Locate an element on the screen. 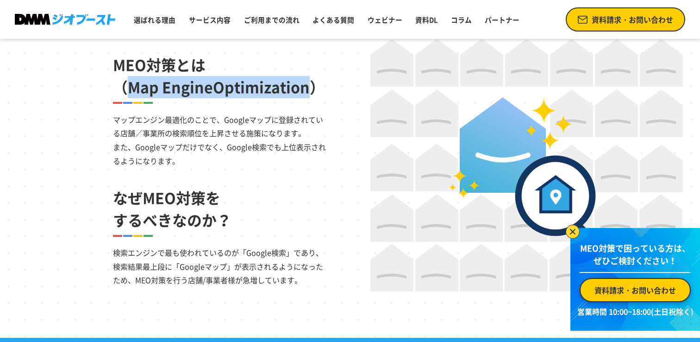  h2: なぜMEO対策を するべきなのか？ is located at coordinates (220, 209).